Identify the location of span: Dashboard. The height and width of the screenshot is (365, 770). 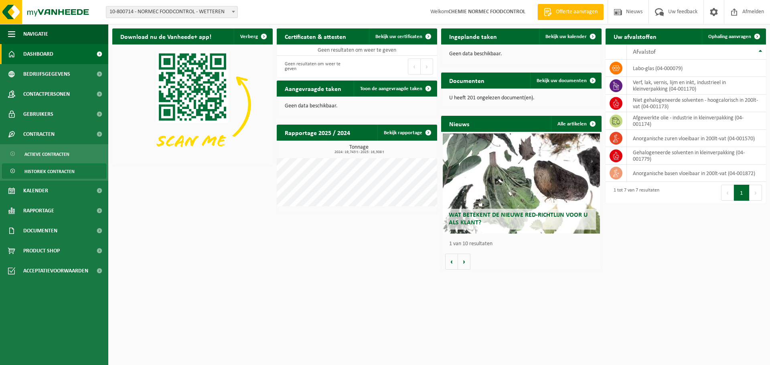
(38, 54).